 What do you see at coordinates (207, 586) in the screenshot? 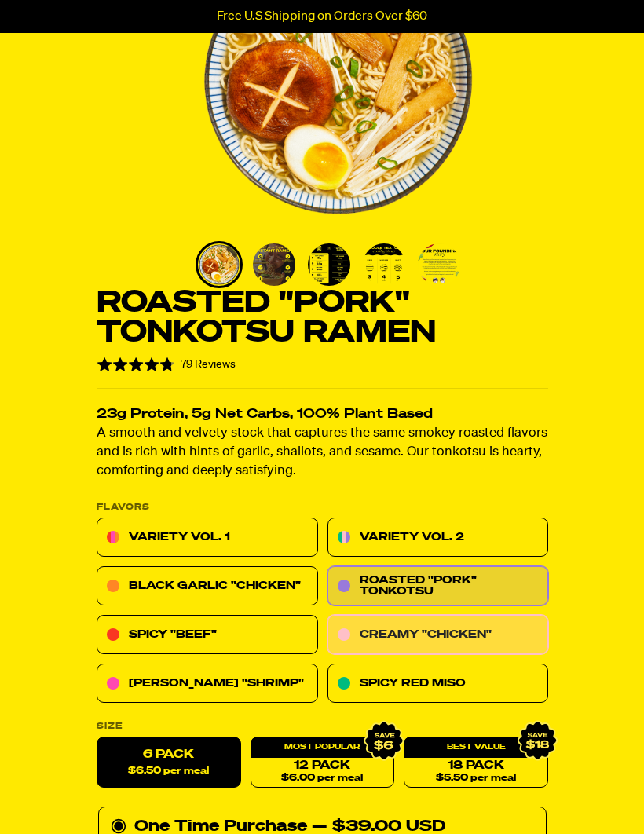
I see `a: Black Garlic "Chicken"` at bounding box center [207, 586].